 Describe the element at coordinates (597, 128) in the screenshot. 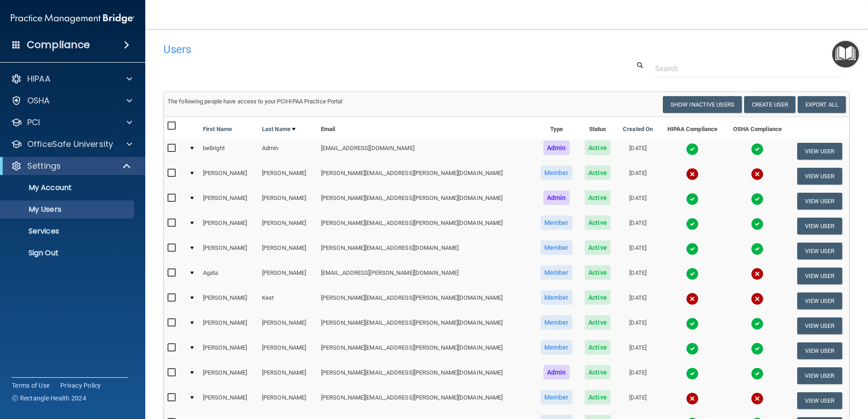

I see `th: Status` at that location.